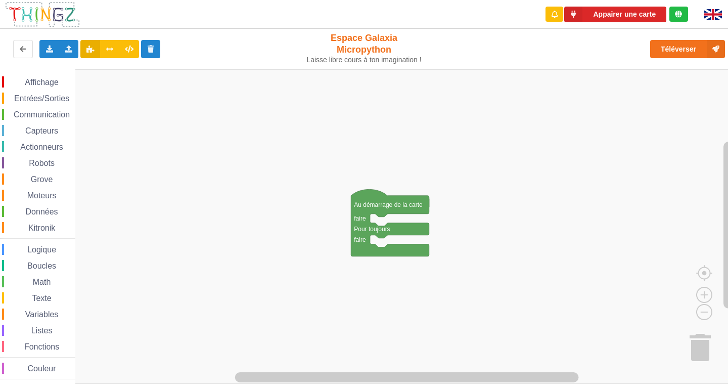 This screenshot has width=728, height=391. Describe the element at coordinates (41, 98) in the screenshot. I see `span: Entrées/Sorties` at that location.